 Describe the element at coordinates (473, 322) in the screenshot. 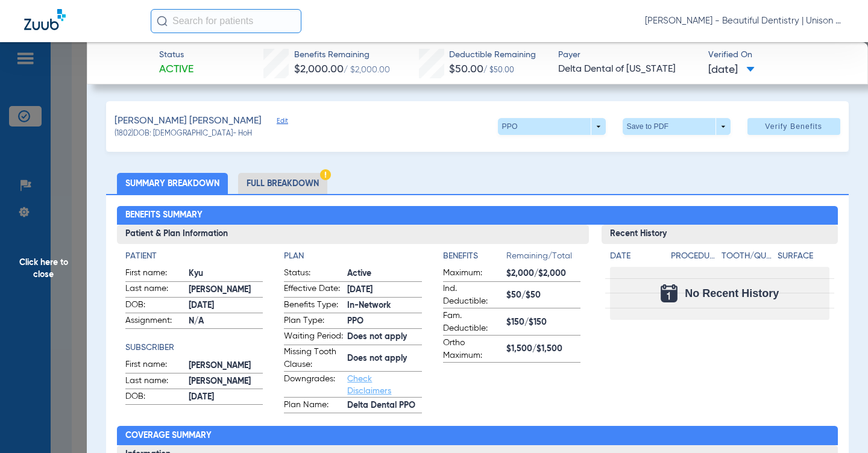

I see `span: Fam. Deductible:` at that location.